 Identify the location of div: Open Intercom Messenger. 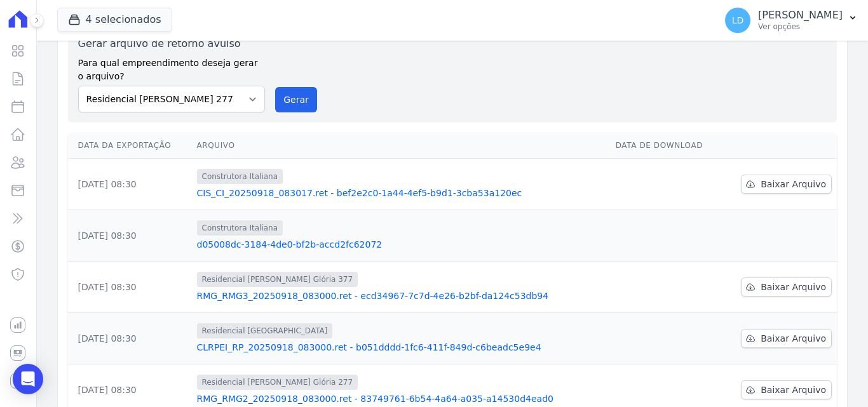
(28, 379).